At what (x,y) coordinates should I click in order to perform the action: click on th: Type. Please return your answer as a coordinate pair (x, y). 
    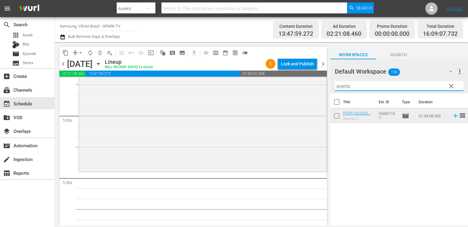
    Looking at the image, I should click on (407, 102).